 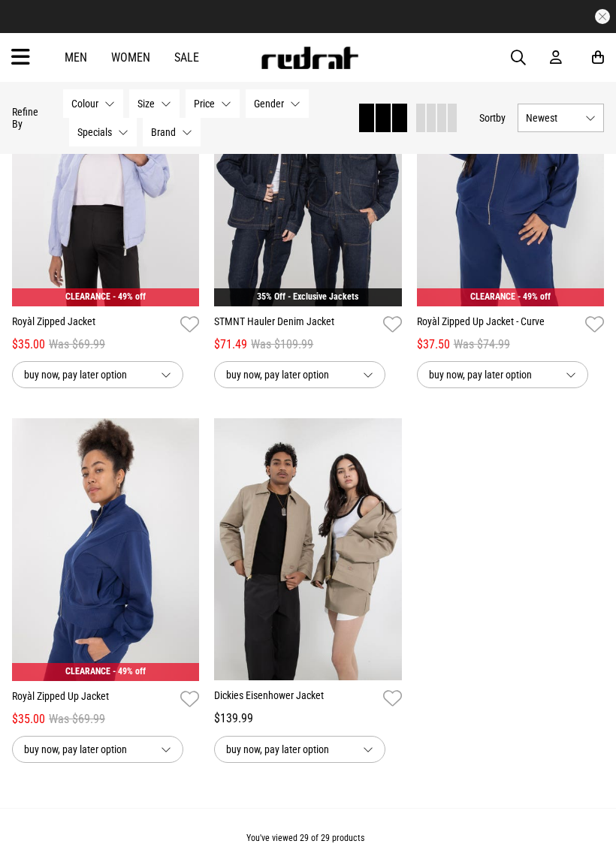 What do you see at coordinates (277, 103) in the screenshot?
I see `button: Gender` at bounding box center [277, 103].